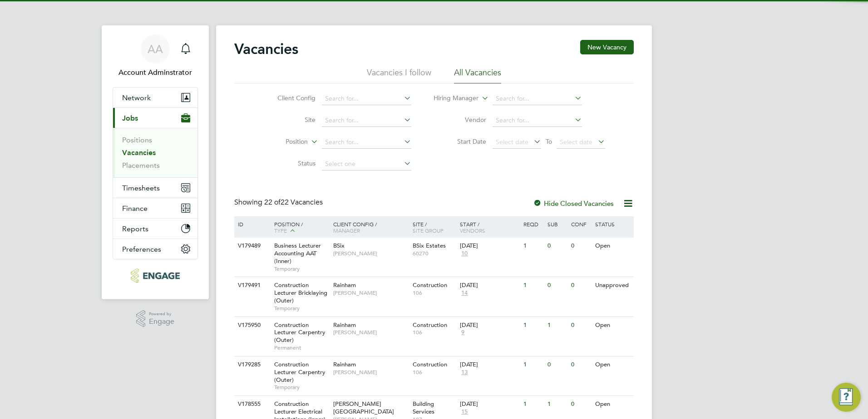  Describe the element at coordinates (155, 162) in the screenshot. I see `nav: Main navigation` at that location.